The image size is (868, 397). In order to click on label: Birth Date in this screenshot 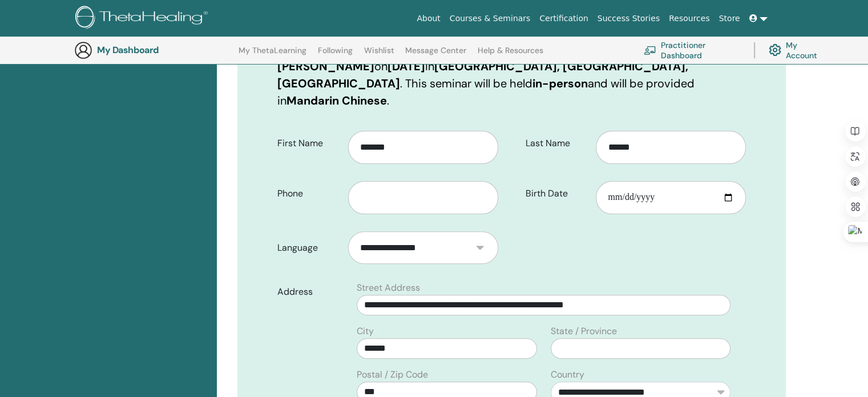, I will do `click(556, 194)`.